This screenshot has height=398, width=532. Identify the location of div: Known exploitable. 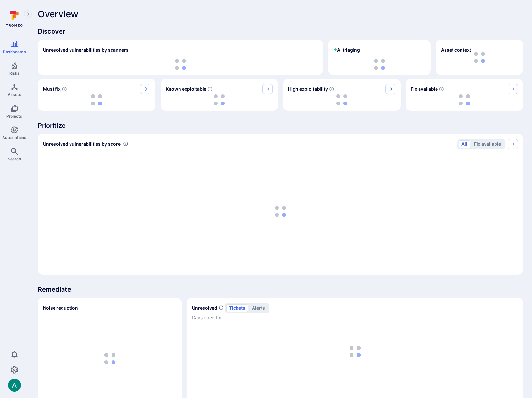
(219, 95).